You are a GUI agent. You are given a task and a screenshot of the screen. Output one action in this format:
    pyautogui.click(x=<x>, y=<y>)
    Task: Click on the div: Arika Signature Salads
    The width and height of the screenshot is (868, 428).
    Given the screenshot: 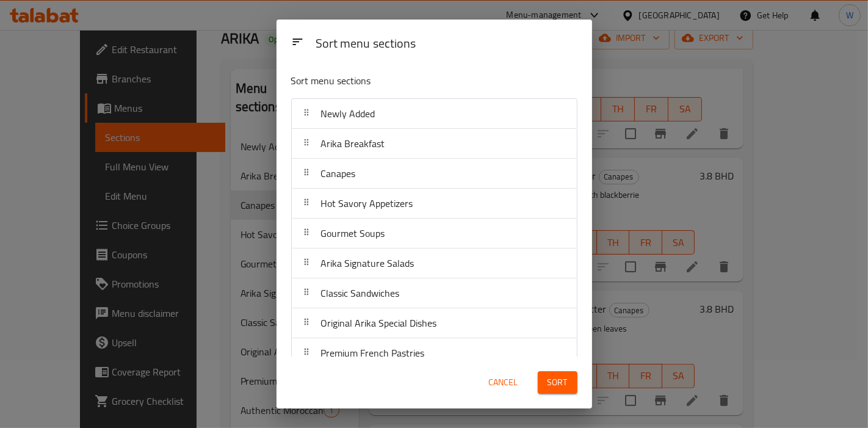 What is the action you would take?
    pyautogui.click(x=434, y=263)
    